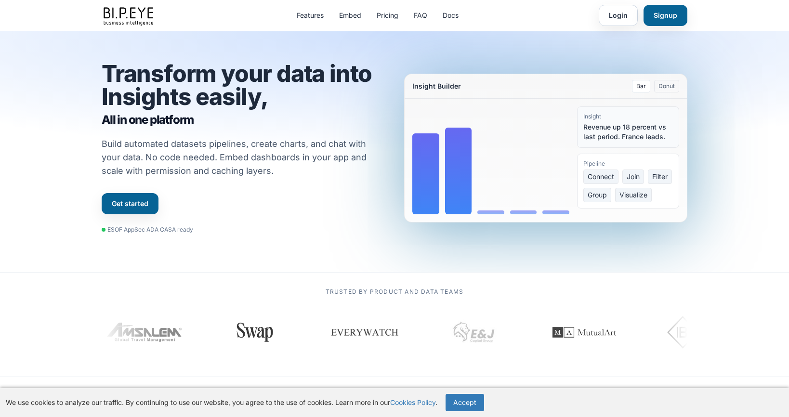  What do you see at coordinates (633, 195) in the screenshot?
I see `span: Visualize` at bounding box center [633, 195].